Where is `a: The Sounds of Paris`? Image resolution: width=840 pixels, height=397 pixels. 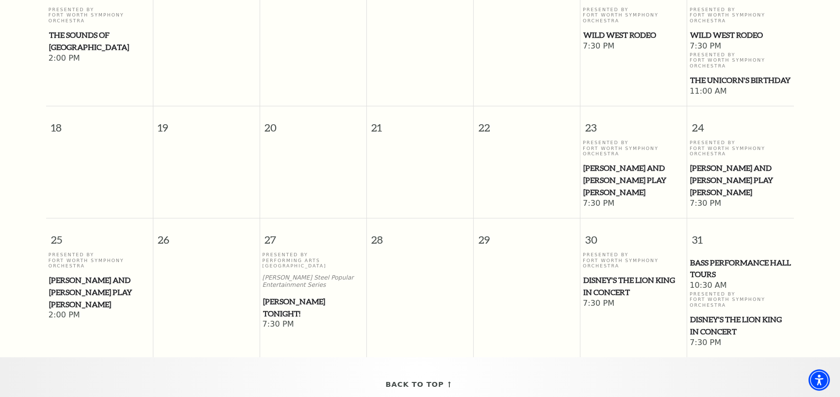 a: The Sounds of Paris is located at coordinates (99, 41).